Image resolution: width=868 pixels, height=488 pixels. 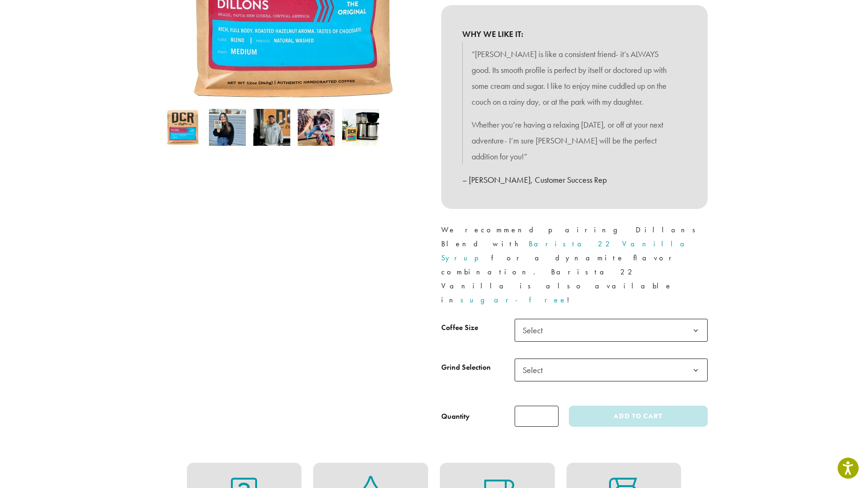 What do you see at coordinates (638, 416) in the screenshot?
I see `button: Add to cart` at bounding box center [638, 416].